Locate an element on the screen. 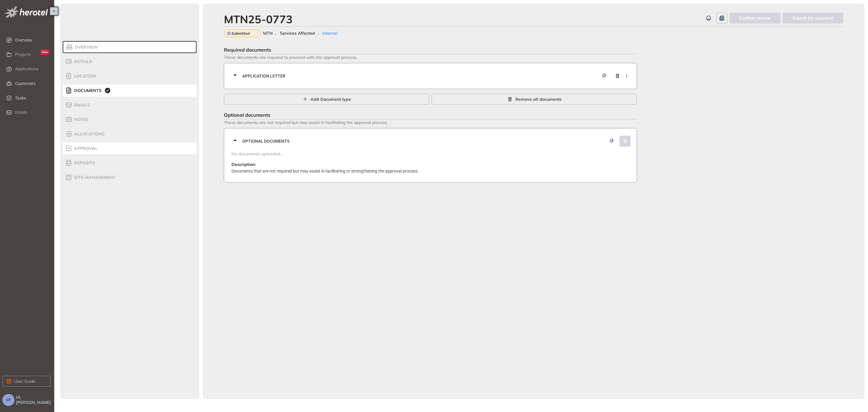 Image resolution: width=868 pixels, height=412 pixels. span: Customers is located at coordinates (32, 84).